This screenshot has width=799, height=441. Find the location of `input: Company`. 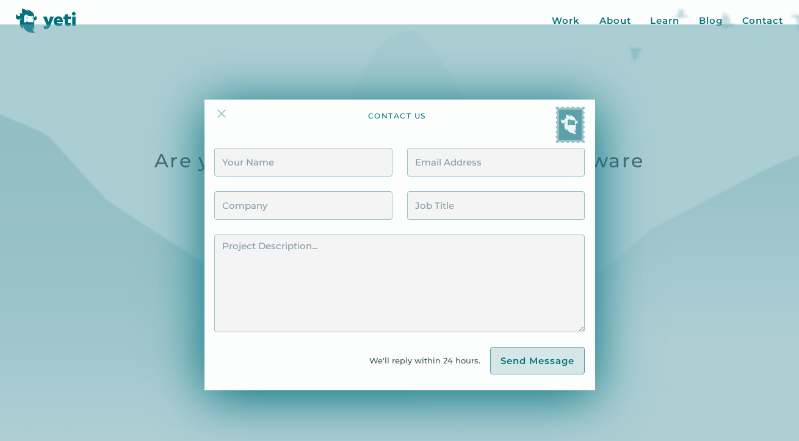

input: Company is located at coordinates (303, 205).